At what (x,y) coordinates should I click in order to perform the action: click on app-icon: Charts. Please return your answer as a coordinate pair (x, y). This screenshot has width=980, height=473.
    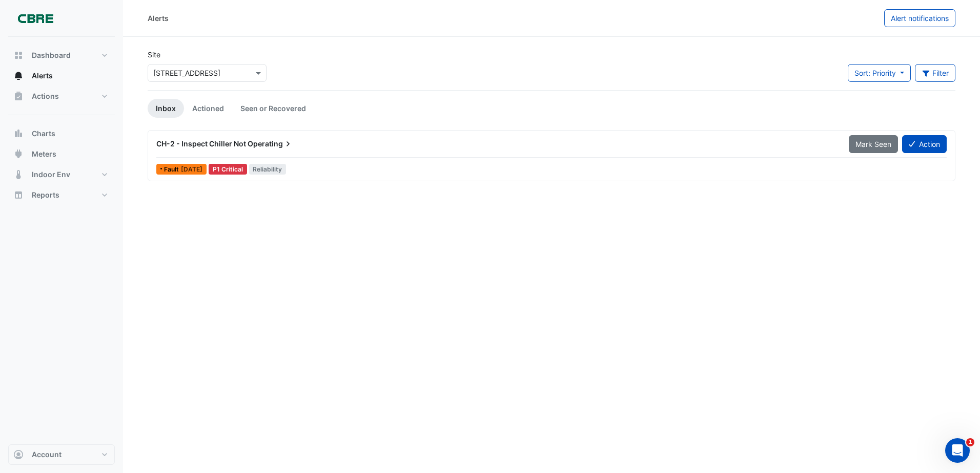
    Looking at the image, I should click on (18, 133).